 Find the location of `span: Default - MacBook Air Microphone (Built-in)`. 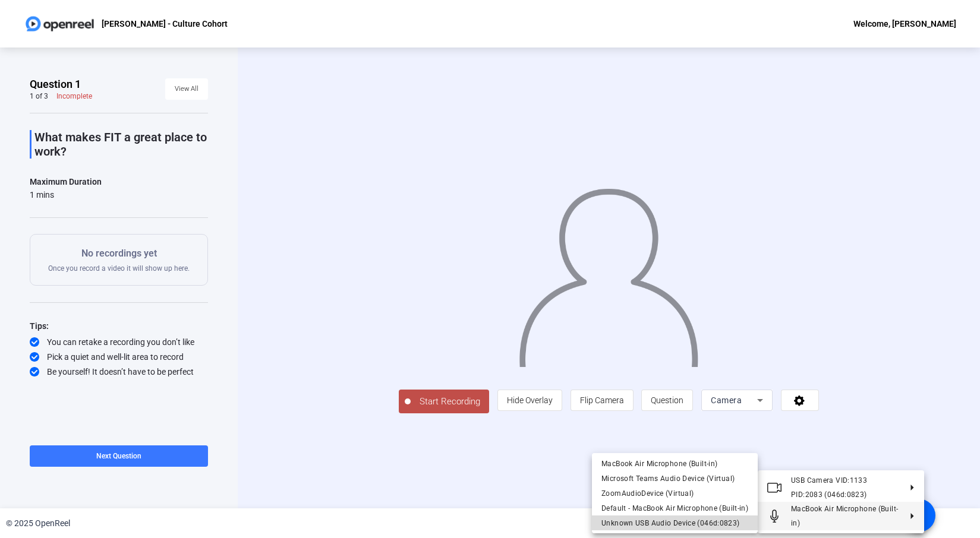

span: Default - MacBook Air Microphone (Built-in) is located at coordinates (674, 508).